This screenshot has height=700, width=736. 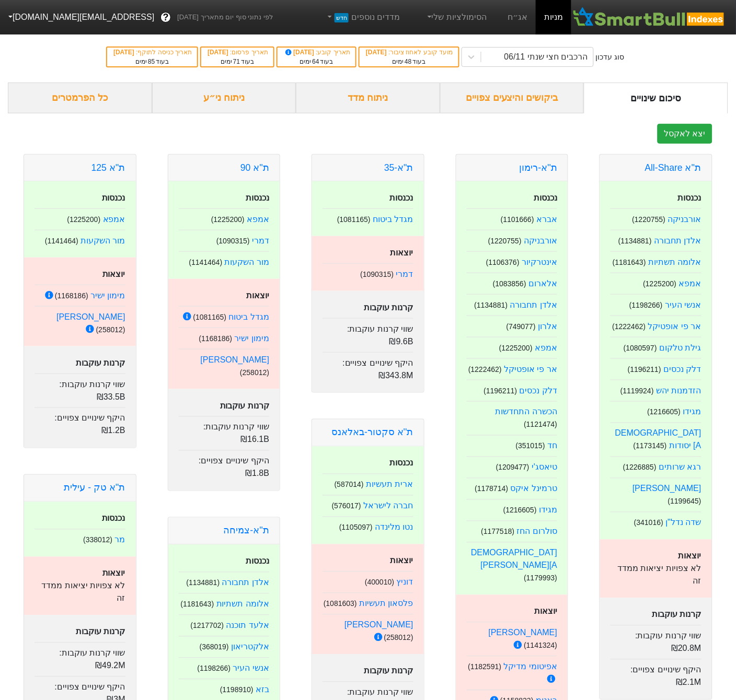 What do you see at coordinates (120, 540) in the screenshot?
I see `a: מר` at bounding box center [120, 540].